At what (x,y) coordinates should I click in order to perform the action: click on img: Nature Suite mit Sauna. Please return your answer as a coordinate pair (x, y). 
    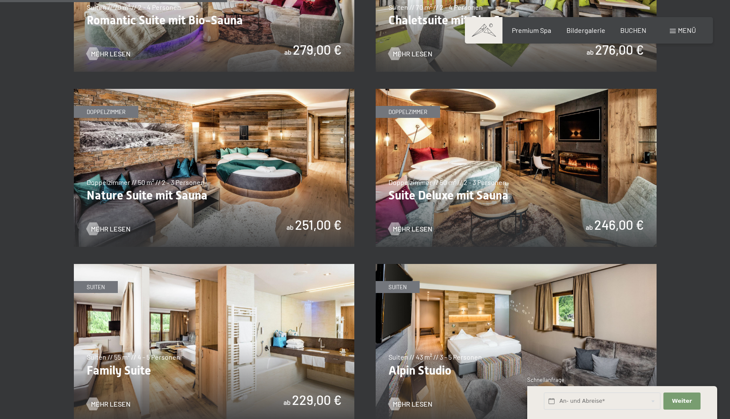
    Looking at the image, I should click on (214, 168).